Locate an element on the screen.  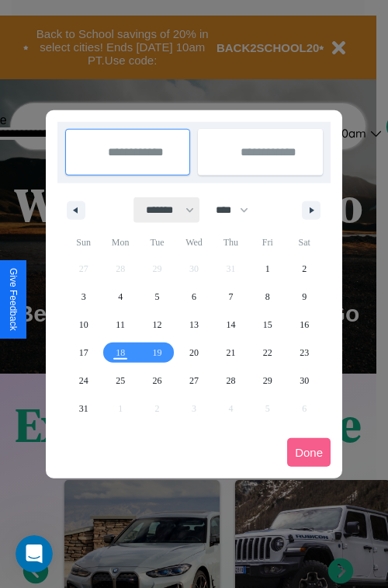
button: 5 is located at coordinates (157, 297).